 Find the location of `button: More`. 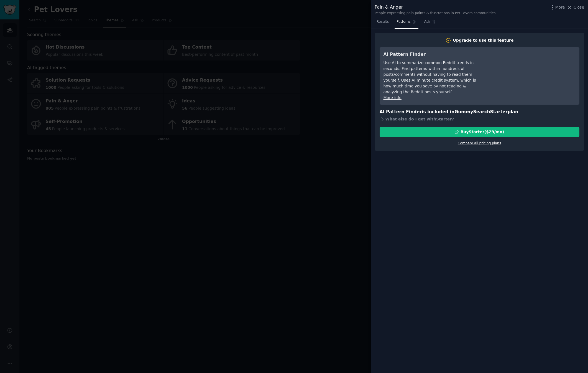

button: More is located at coordinates (557, 7).